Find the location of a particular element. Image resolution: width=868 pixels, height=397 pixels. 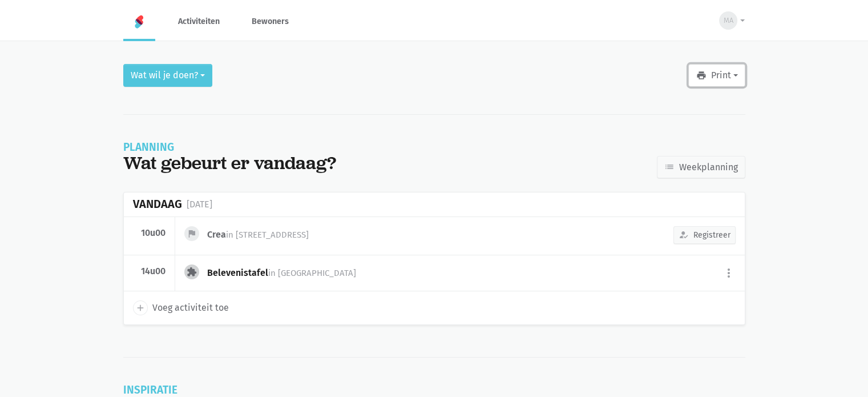

div: Wat gebeurt er vandaag? is located at coordinates (229, 163).